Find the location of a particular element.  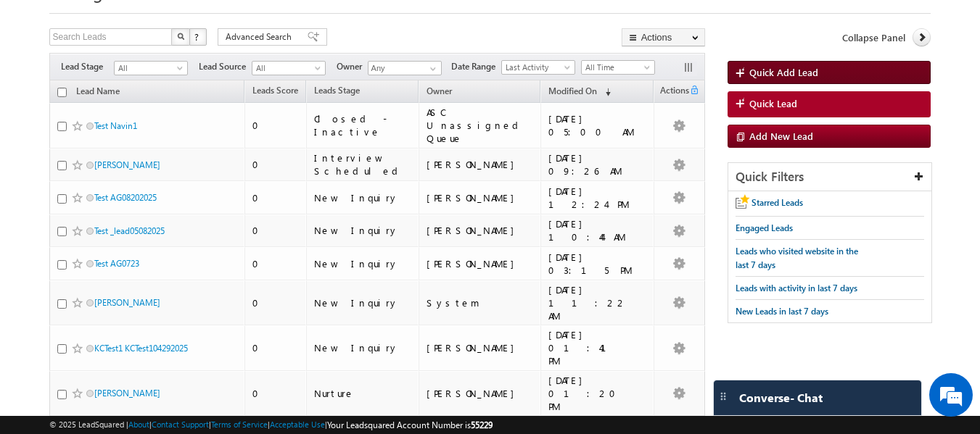

span: Quick Add Lead is located at coordinates (783, 72).